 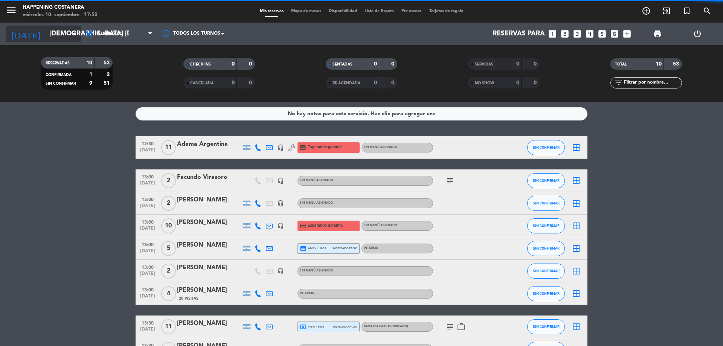 What do you see at coordinates (209, 144) in the screenshot?
I see `div: Adama Argentina` at bounding box center [209, 144].